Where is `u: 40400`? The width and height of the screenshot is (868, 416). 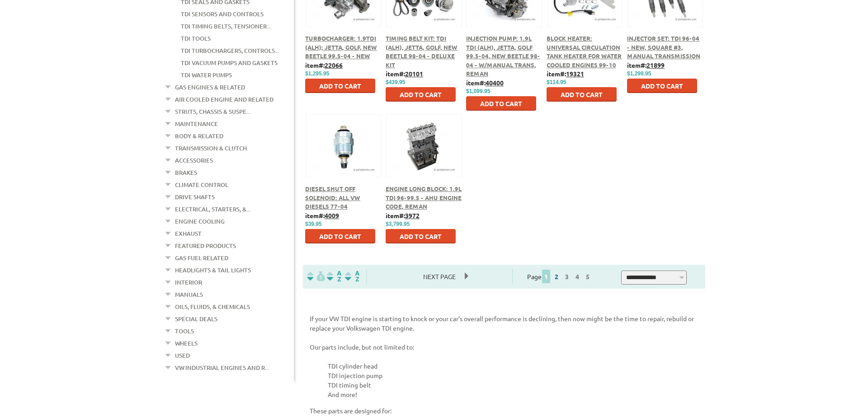 u: 40400 is located at coordinates (494, 82).